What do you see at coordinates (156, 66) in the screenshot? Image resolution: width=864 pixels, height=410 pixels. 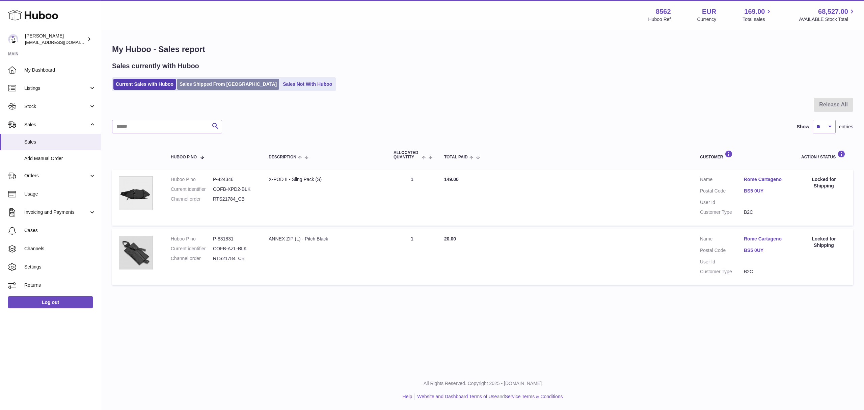 I see `h2: Sales currently with Huboo` at bounding box center [156, 66].